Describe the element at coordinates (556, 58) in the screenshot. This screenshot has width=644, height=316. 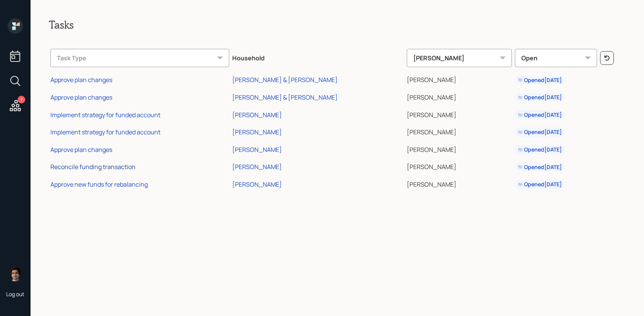
I see `div: Open` at that location.